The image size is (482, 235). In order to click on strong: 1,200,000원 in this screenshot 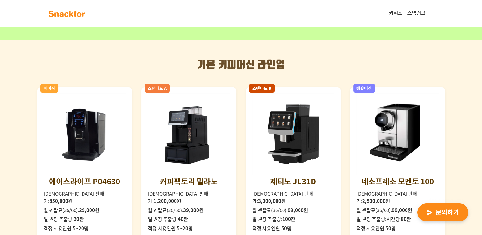, I will do `click(167, 201)`.